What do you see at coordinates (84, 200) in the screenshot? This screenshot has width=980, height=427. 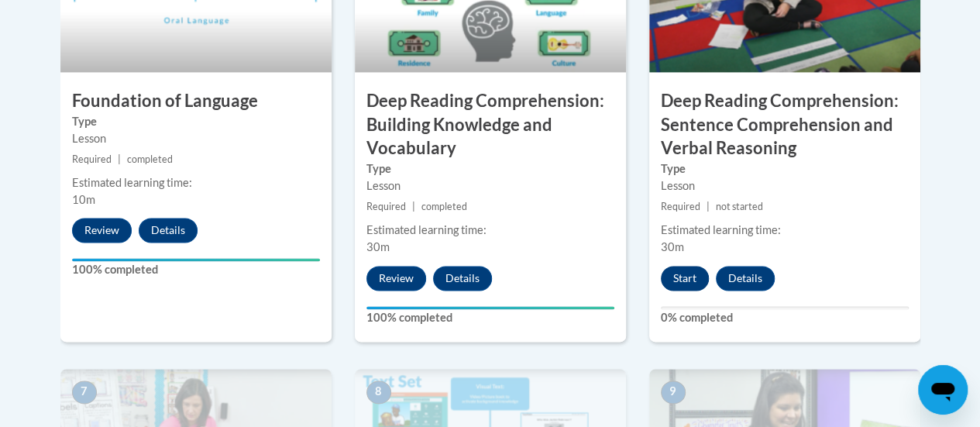 I see `span: 10m` at bounding box center [84, 200].